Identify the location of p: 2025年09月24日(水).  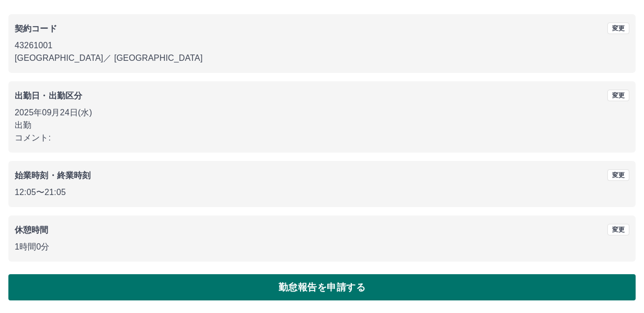
(322, 113).